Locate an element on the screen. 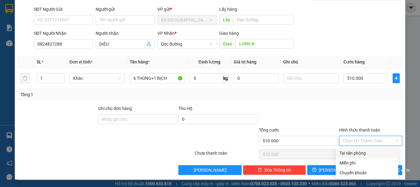 This screenshot has width=420, height=187. span: SL is located at coordinates (39, 62).